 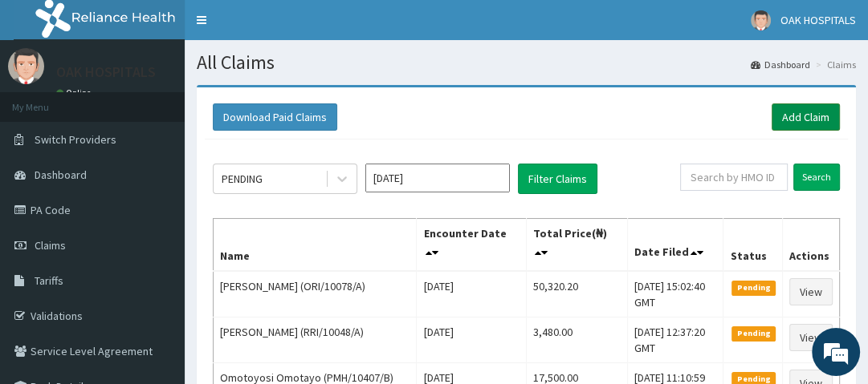 I want to click on li: Claims, so click(x=833, y=65).